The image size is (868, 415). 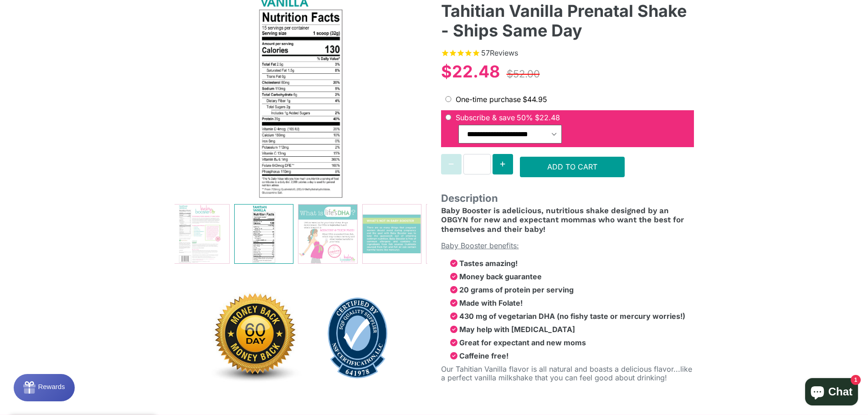 I want to click on inbox-online-store-chat: Shopify online store chat, so click(x=831, y=392).